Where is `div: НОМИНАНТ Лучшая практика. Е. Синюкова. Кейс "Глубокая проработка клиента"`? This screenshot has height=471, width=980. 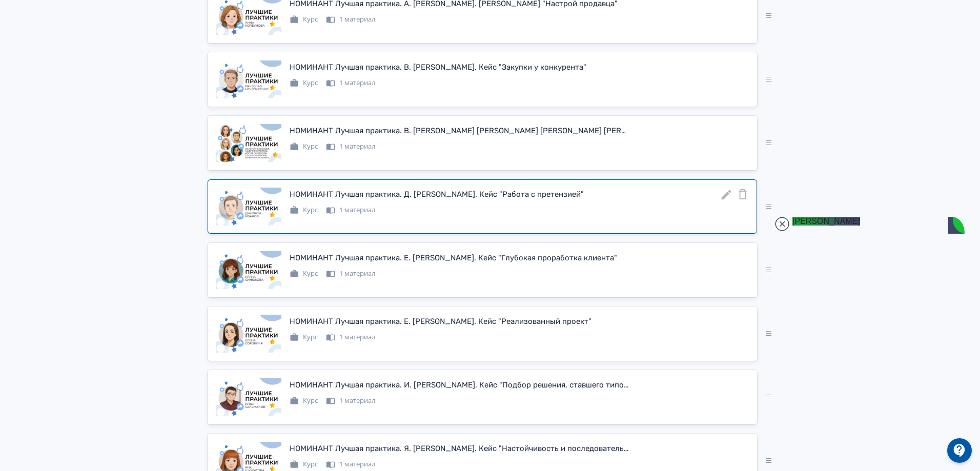 div: НОМИНАНТ Лучшая практика. Е. Синюкова. Кейс "Глубокая проработка клиента" is located at coordinates (453, 258).